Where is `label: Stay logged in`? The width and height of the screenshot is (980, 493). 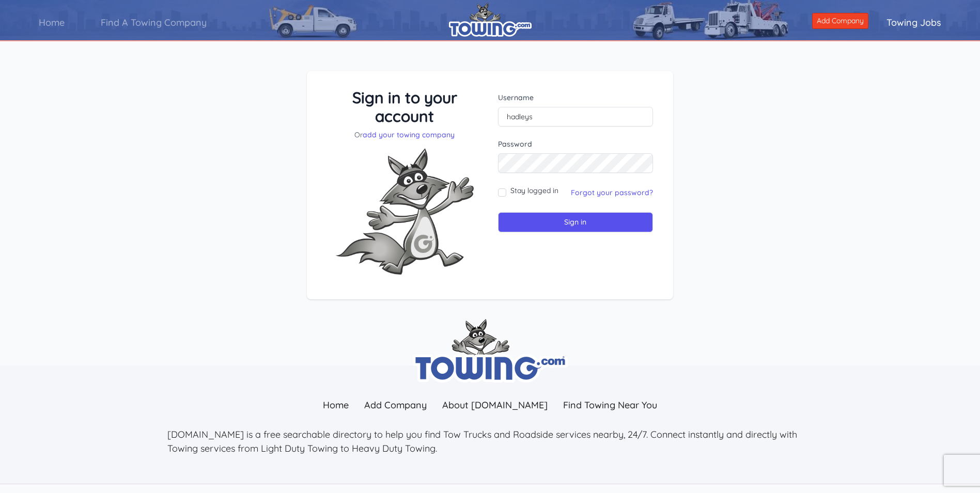 label: Stay logged in is located at coordinates (534, 190).